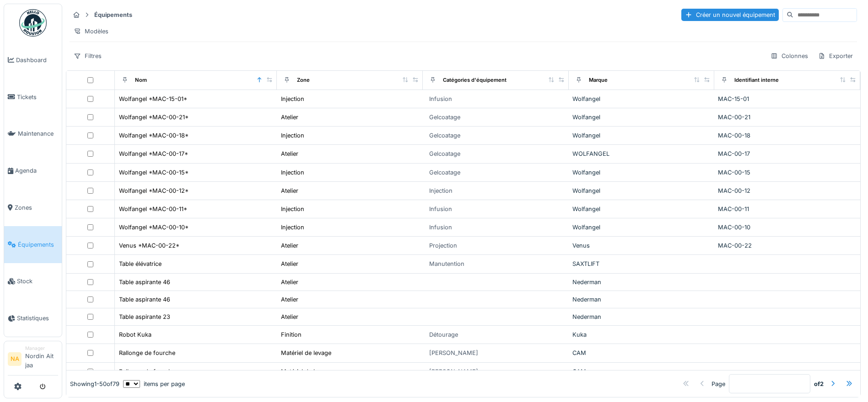  What do you see at coordinates (154, 153) in the screenshot?
I see `div: Wolfangel *MAC-00-17*` at bounding box center [154, 153].